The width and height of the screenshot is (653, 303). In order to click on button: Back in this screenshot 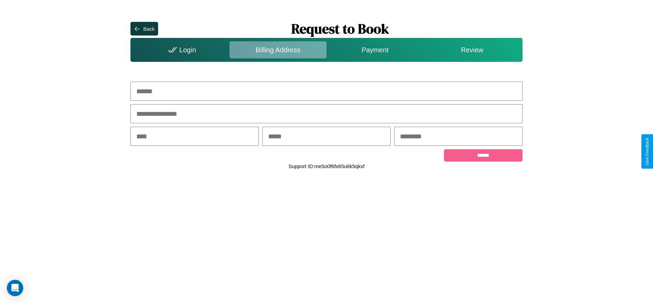, I will do `click(144, 29)`.